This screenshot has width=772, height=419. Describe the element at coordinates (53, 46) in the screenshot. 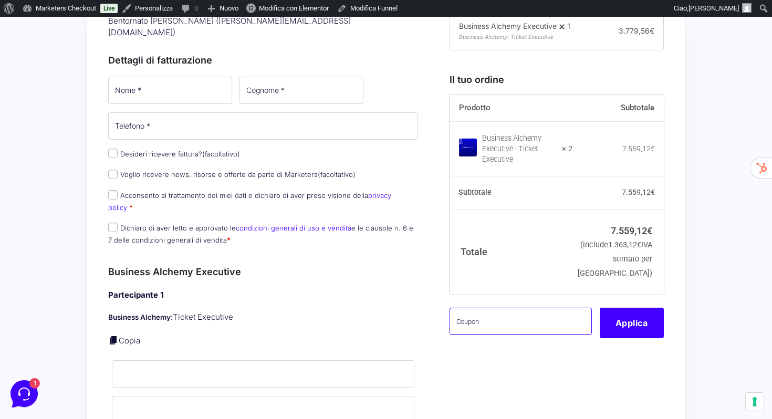

I see `span: Le tue conversazioni` at that location.